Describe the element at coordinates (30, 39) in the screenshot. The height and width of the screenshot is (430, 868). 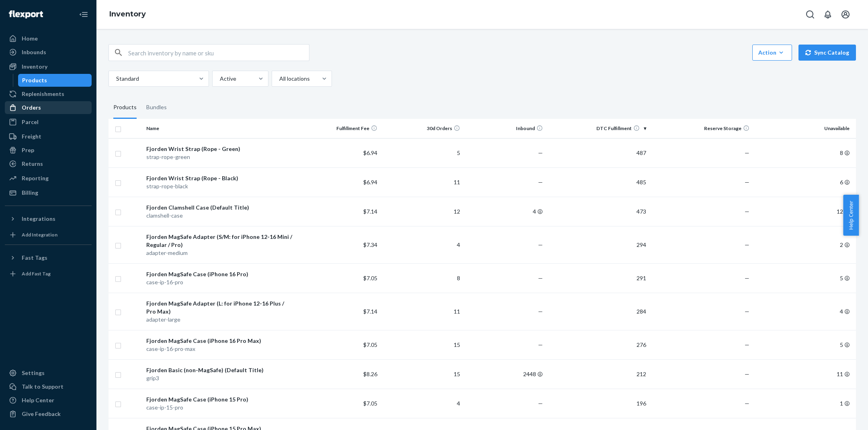
I see `div: Home` at that location.